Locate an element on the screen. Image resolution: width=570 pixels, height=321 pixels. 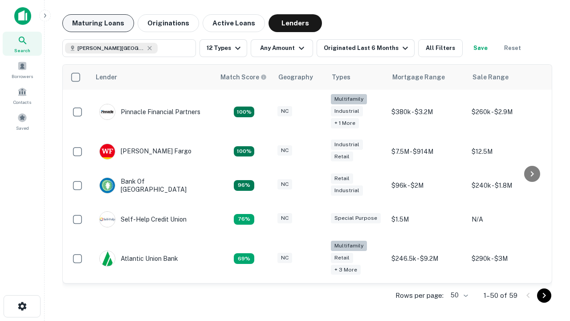
th: Types is located at coordinates (357, 77).